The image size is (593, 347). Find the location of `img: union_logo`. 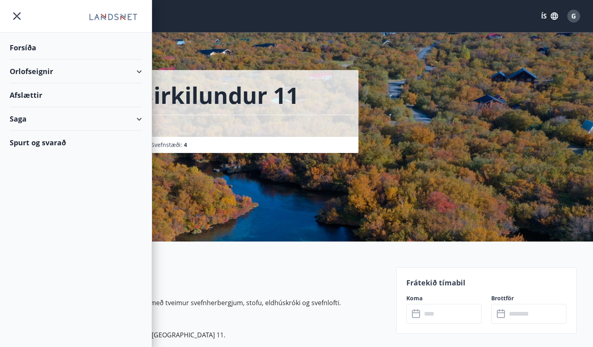

img: union_logo is located at coordinates (113, 17).